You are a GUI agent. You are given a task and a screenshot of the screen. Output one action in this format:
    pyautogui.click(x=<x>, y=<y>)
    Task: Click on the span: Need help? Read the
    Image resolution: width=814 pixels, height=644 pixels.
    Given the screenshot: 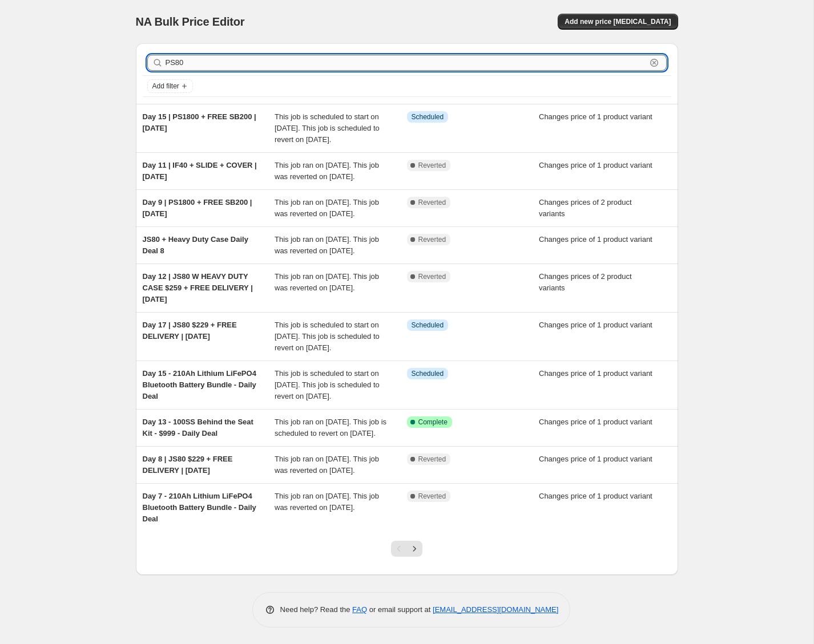 What is the action you would take?
    pyautogui.click(x=316, y=609)
    